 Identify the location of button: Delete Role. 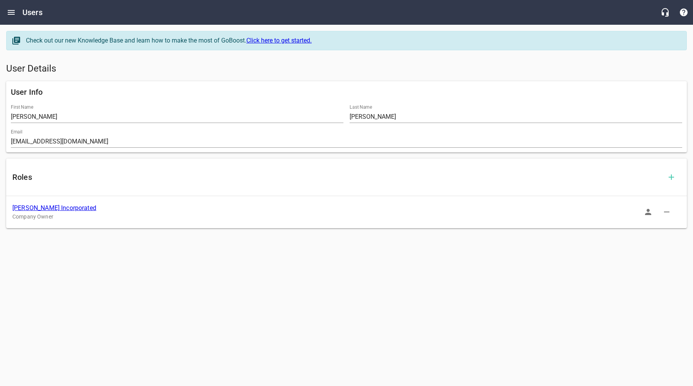
(667, 212).